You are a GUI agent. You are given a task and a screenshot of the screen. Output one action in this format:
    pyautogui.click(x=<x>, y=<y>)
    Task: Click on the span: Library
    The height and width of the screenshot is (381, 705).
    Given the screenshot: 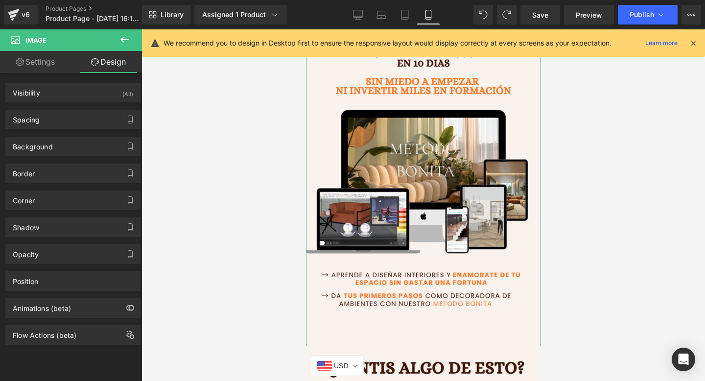 What is the action you would take?
    pyautogui.click(x=172, y=15)
    